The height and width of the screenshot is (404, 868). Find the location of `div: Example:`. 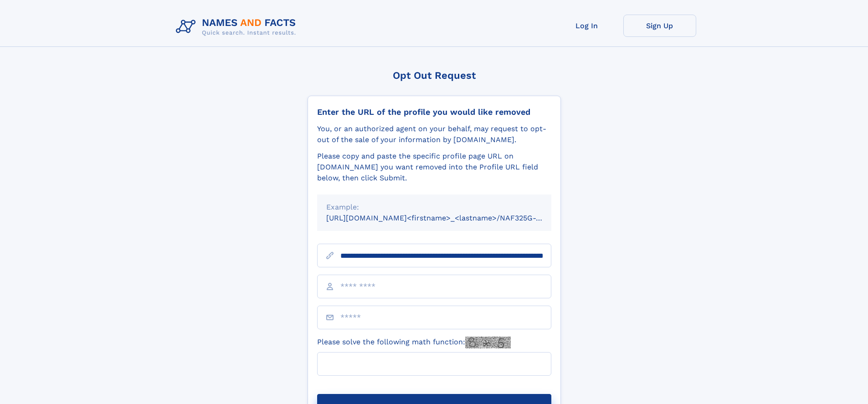

div: Example: is located at coordinates (434, 207).